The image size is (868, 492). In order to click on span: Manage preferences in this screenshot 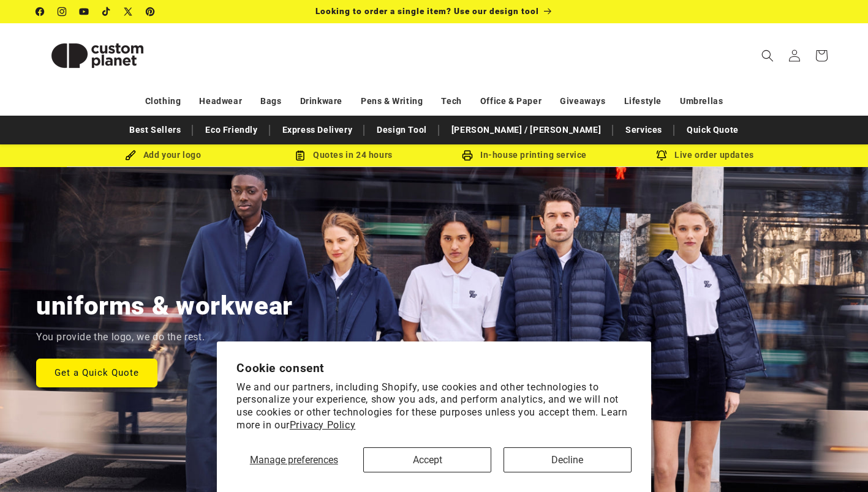, I will do `click(294, 460)`.